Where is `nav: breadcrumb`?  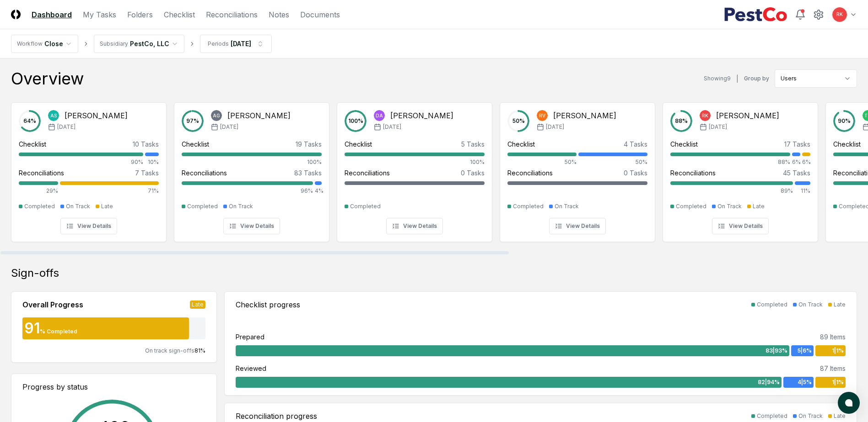 nav: breadcrumb is located at coordinates (141, 44).